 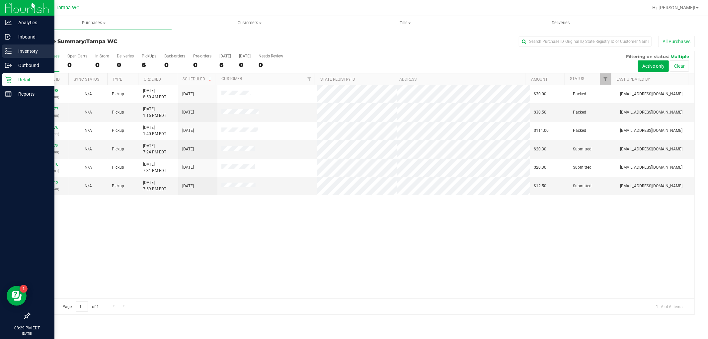 I want to click on inline-svg: Outbound, so click(x=8, y=65).